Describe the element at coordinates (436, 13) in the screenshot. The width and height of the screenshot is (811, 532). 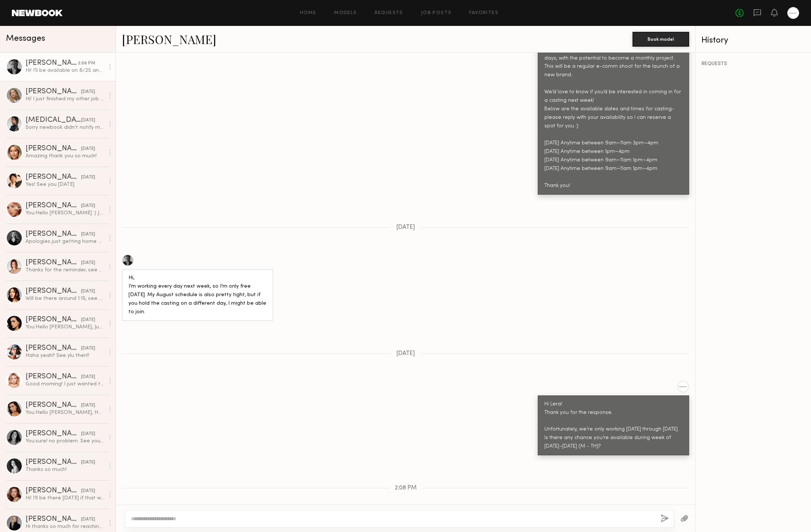
I see `a: Job Posts` at that location.